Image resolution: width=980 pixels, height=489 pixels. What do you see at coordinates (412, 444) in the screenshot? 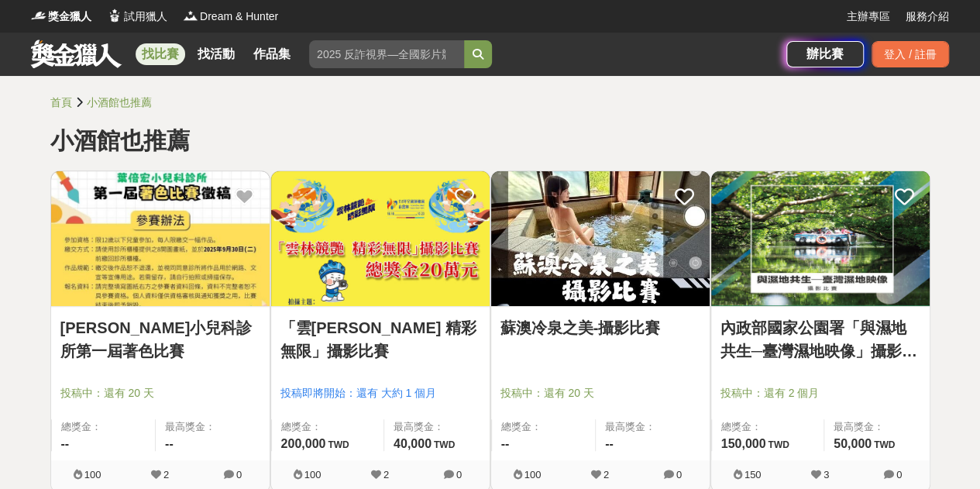
I see `span: 40,000` at bounding box center [412, 444].